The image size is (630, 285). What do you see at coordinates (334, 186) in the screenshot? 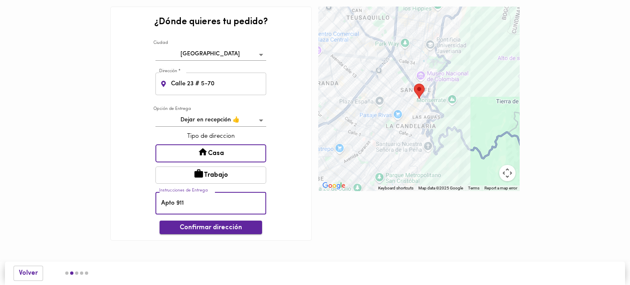
I see `img: Google` at bounding box center [334, 186].